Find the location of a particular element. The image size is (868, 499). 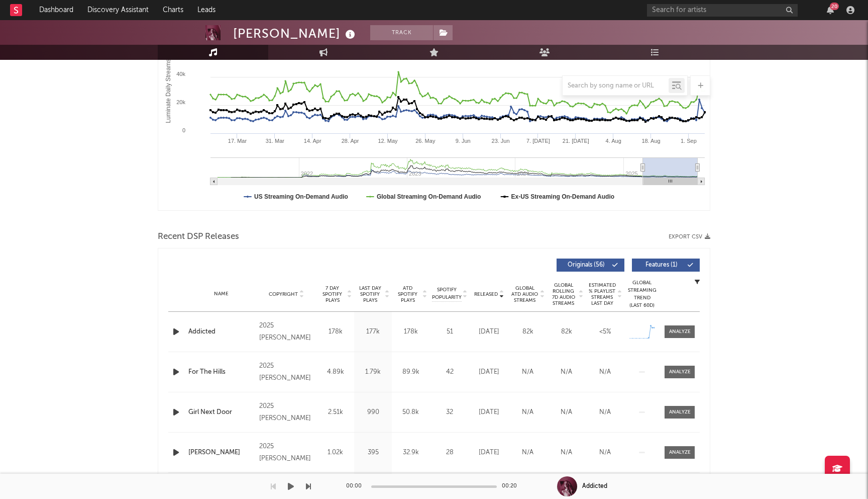

text: Luminate Daily Streams is located at coordinates (169, 91).